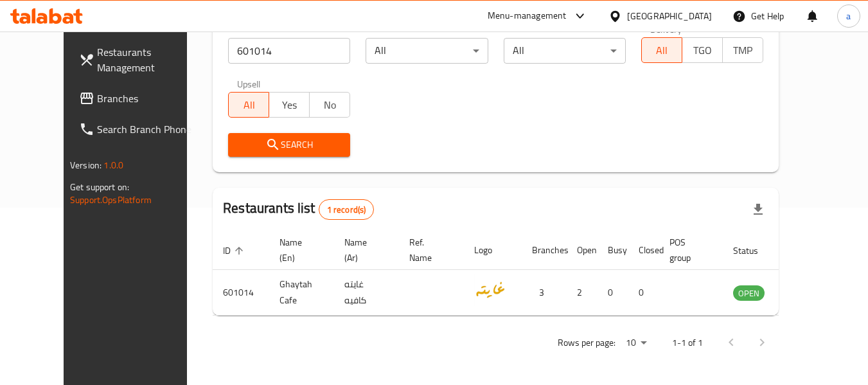 This screenshot has width=868, height=385. Describe the element at coordinates (748, 293) in the screenshot. I see `span: OPEN` at that location.